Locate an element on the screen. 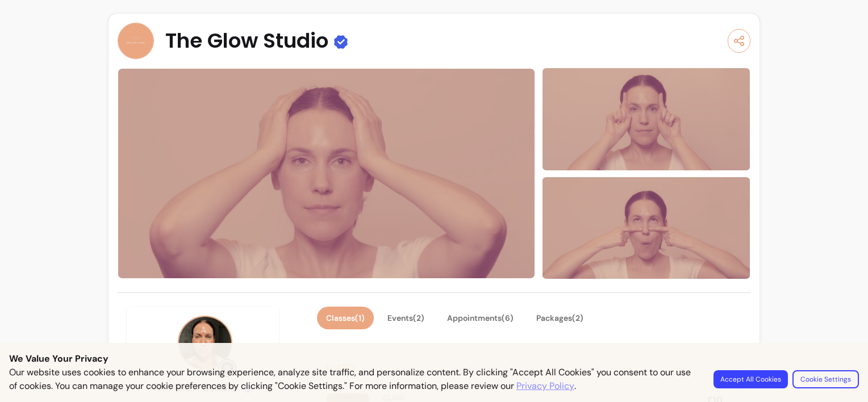 This screenshot has width=868, height=402. button: Cookie Settings is located at coordinates (825, 379).